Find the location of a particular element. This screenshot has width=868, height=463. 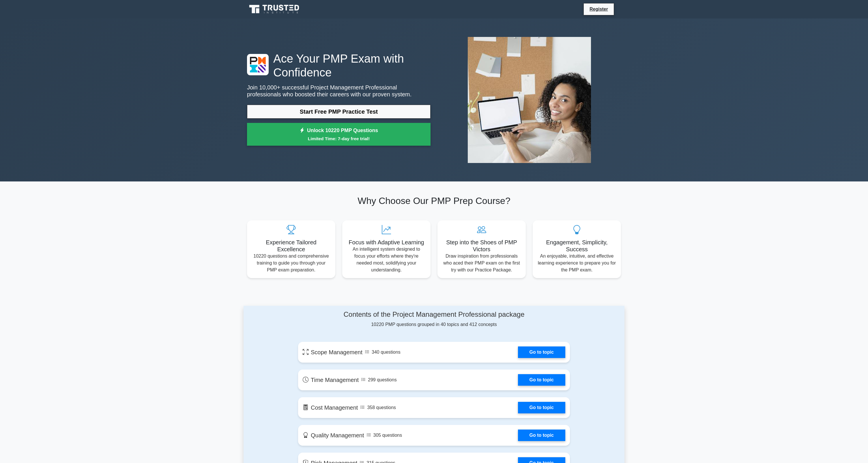

h1: Ace Your PMP Exam with Confidence is located at coordinates (339, 66).